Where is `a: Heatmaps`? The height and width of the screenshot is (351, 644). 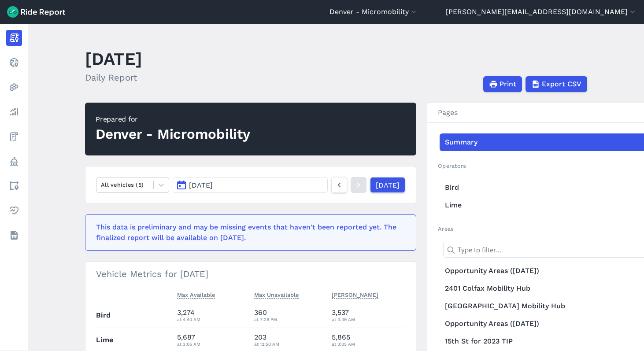 a: Heatmaps is located at coordinates (14, 87).